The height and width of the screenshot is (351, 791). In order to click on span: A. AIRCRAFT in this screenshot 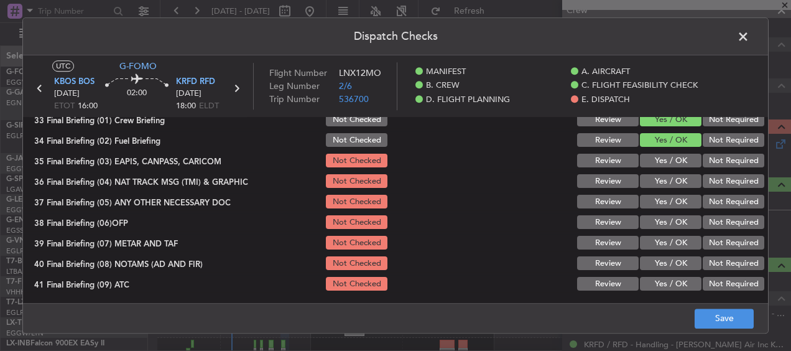, I will do `click(605, 72)`.